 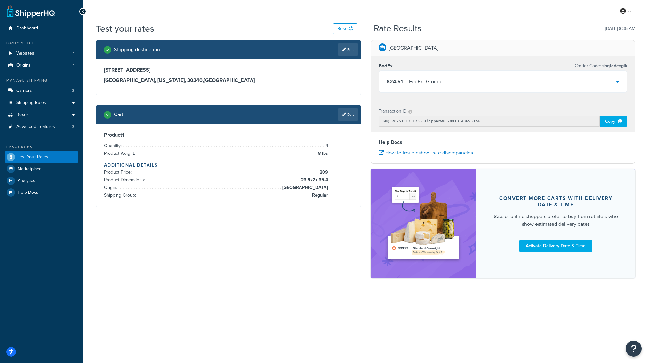 What do you see at coordinates (42, 65) in the screenshot?
I see `a: Origins1` at bounding box center [42, 65].